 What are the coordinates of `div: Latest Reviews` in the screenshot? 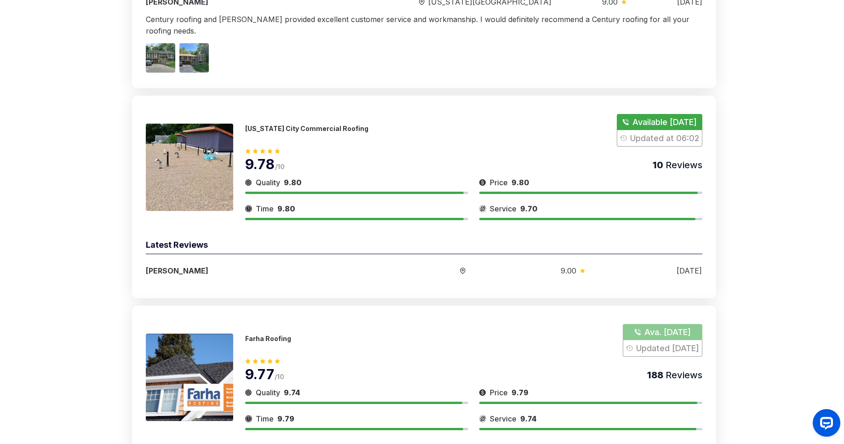 It's located at (424, 246).